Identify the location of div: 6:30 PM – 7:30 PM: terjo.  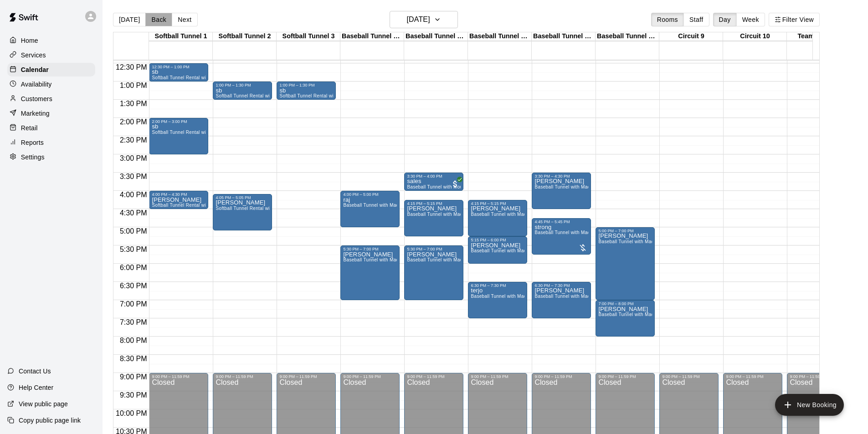
(497, 300).